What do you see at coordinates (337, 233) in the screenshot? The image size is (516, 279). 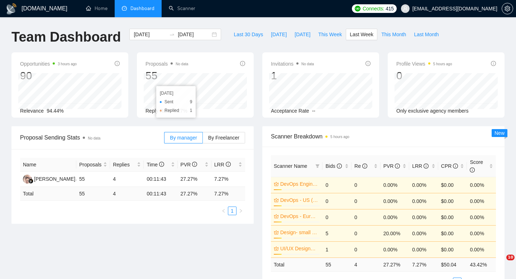 I see `td: 5` at bounding box center [337, 233].